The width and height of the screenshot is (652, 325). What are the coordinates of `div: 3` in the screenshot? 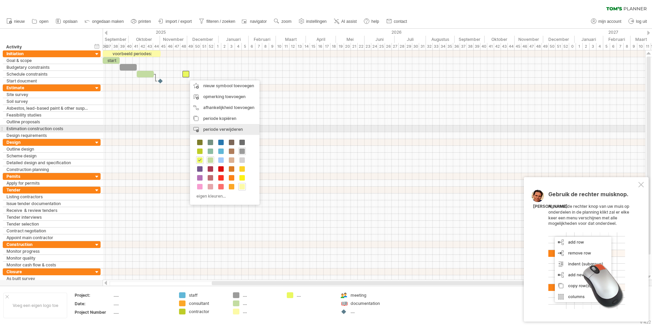 It's located at (593, 46).